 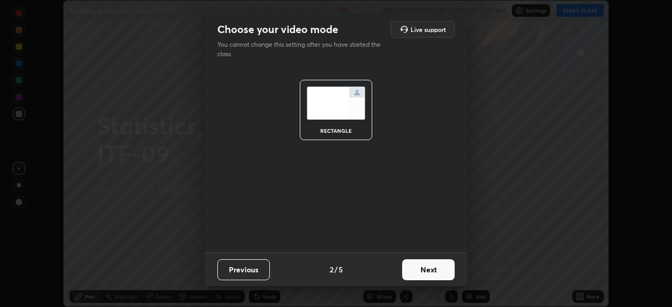 What do you see at coordinates (428, 29) in the screenshot?
I see `h5: Live support` at bounding box center [428, 29].